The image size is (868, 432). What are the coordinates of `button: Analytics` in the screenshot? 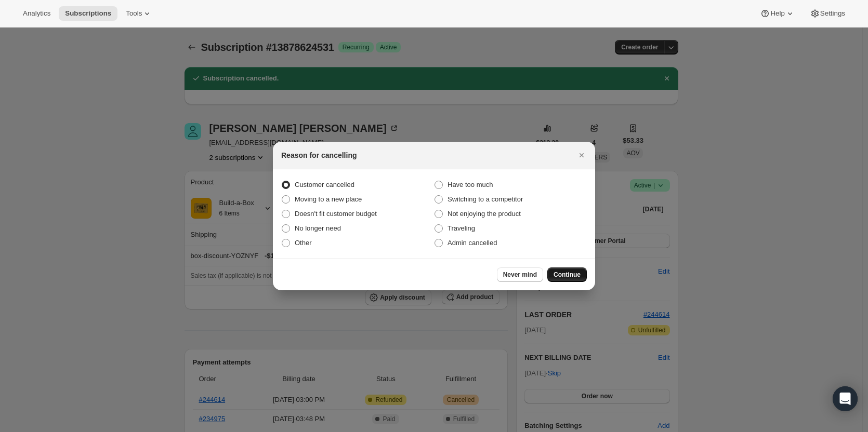 It's located at (37, 14).